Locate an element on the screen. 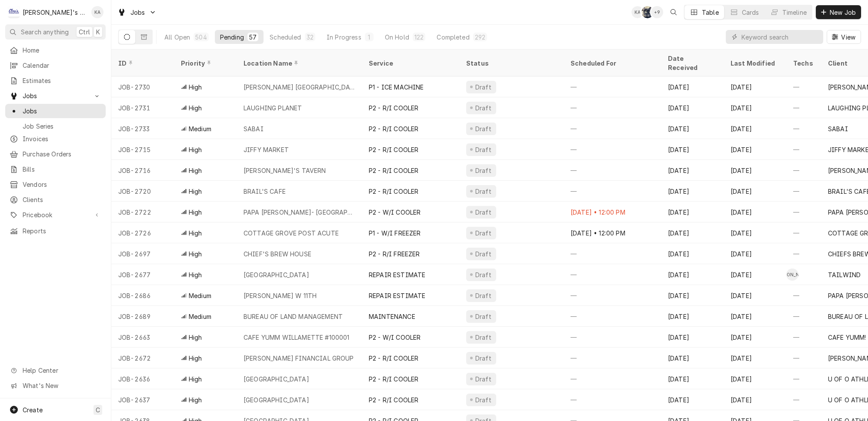 The width and height of the screenshot is (868, 421). div: 32 is located at coordinates (310, 37).